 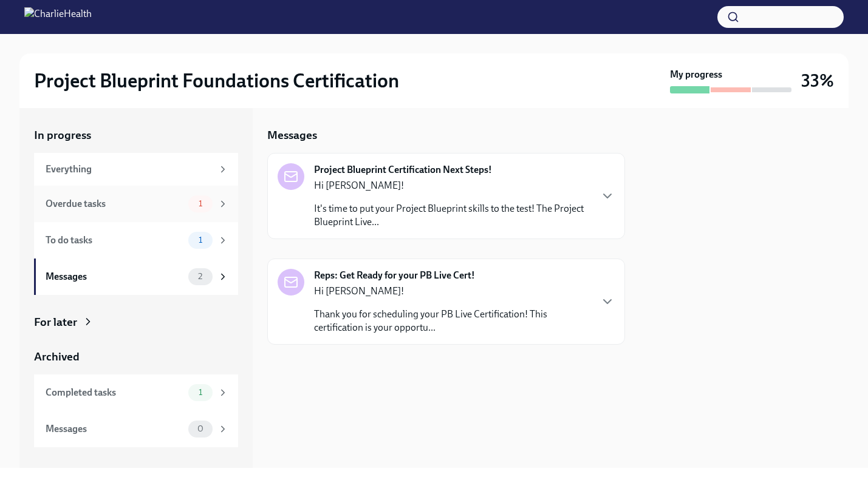 I want to click on p: It's time to put your Project Blueprint skills to the test! The Project Blueprint Live..., so click(x=452, y=216).